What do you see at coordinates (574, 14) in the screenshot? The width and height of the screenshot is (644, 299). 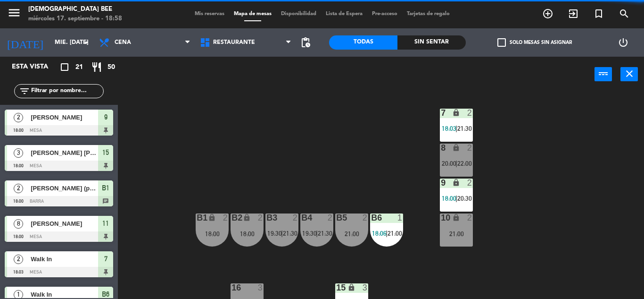 I see `i: exit_to_app` at bounding box center [574, 14].